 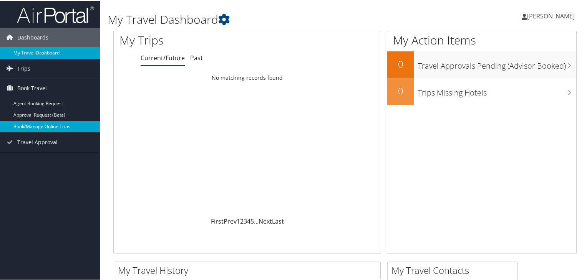 I want to click on h3: Travel Approvals Pending (Advisor Booked), so click(x=497, y=63).